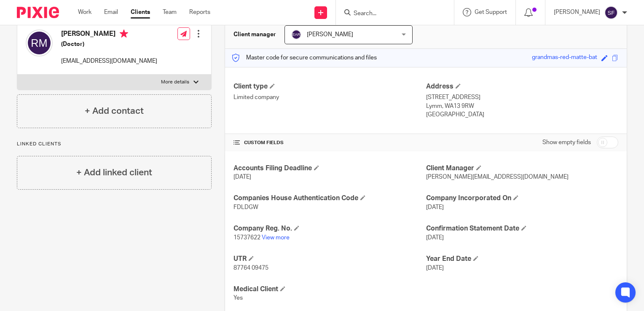 The width and height of the screenshot is (644, 311). I want to click on a: Email, so click(111, 12).